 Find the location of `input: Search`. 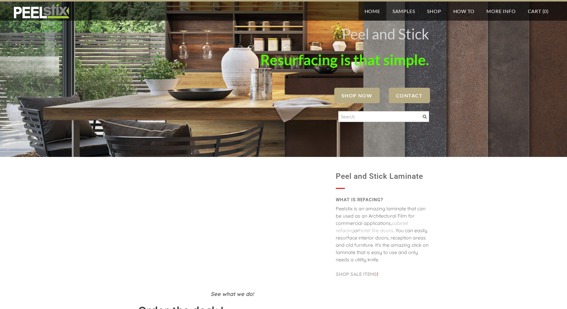

input: Search is located at coordinates (384, 116).